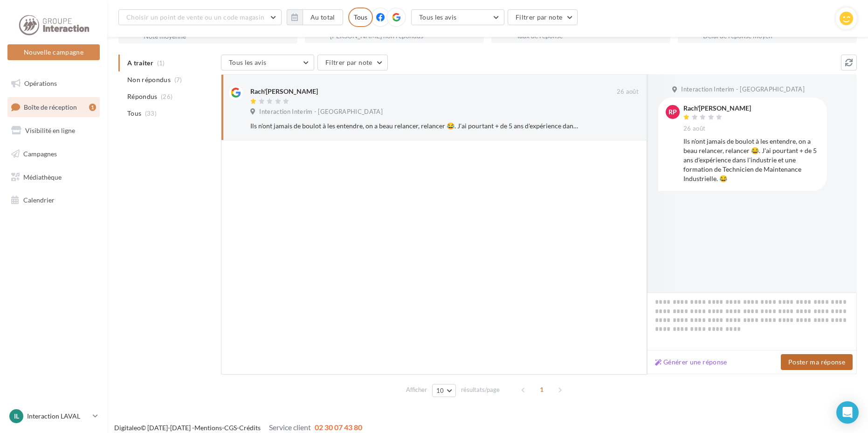 The height and width of the screenshot is (433, 868). I want to click on span: 10, so click(440, 390).